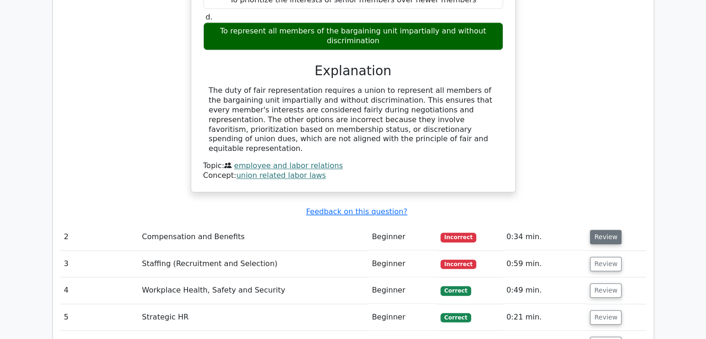 The width and height of the screenshot is (706, 339). Describe the element at coordinates (99, 317) in the screenshot. I see `td: 5` at that location.